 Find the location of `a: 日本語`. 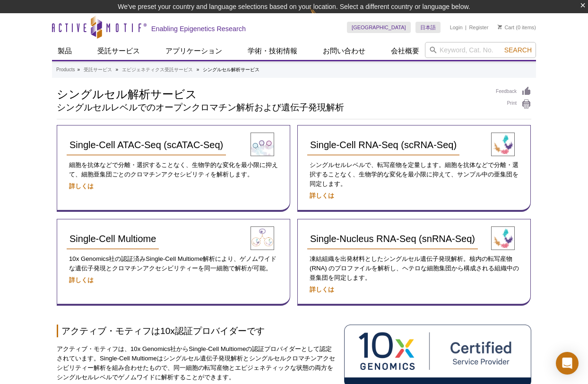

a: 日本語 is located at coordinates (428, 27).